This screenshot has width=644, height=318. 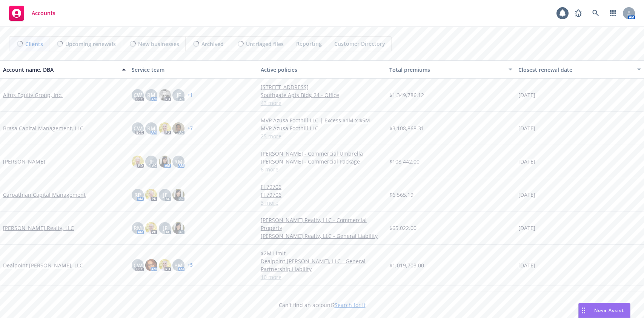 What do you see at coordinates (60, 69) in the screenshot?
I see `div: Account name, DBA` at bounding box center [60, 69].